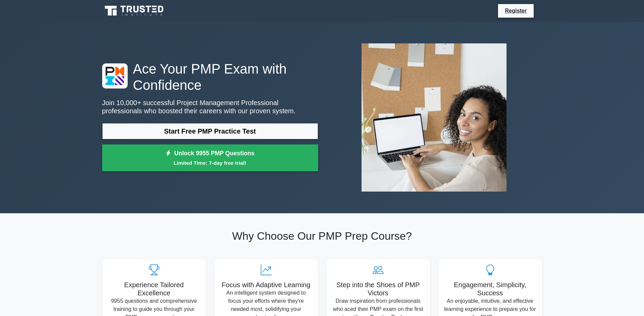 This screenshot has width=644, height=316. I want to click on a: Start Free PMP Practice Test, so click(210, 131).